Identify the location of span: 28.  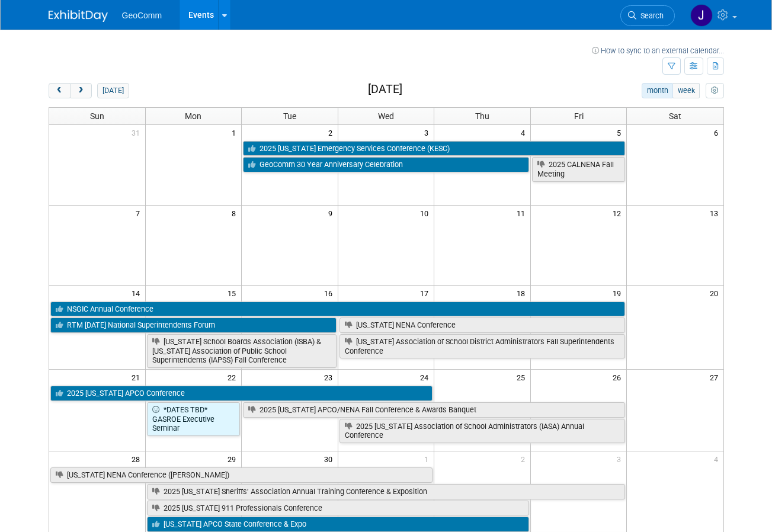
(138, 458).